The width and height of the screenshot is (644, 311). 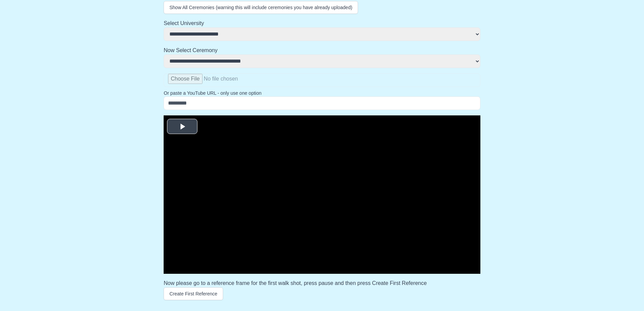 What do you see at coordinates (321, 283) in the screenshot?
I see `h3: Now please go to a reference frame for the first walk shot, press pause and then press Create Fir...` at bounding box center [321, 283].